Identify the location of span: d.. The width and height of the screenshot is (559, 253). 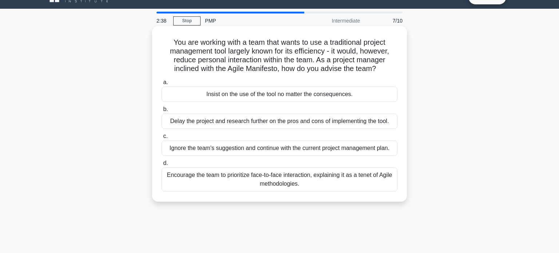
(165, 163).